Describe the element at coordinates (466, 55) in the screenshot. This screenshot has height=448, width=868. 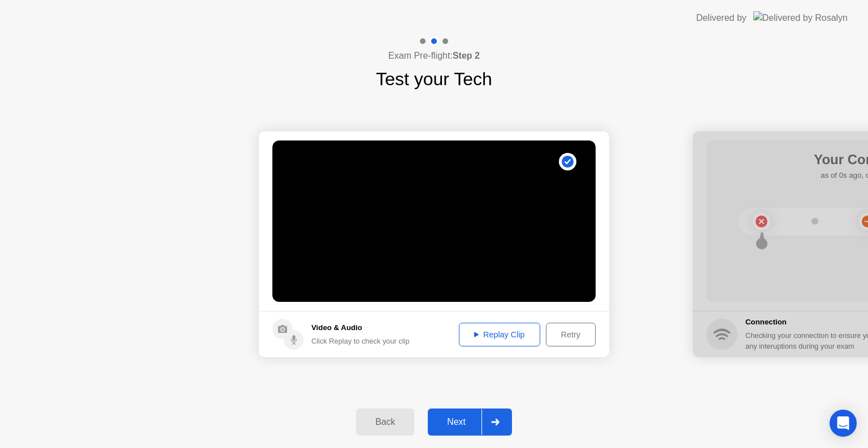
I see `b: Step 2` at that location.